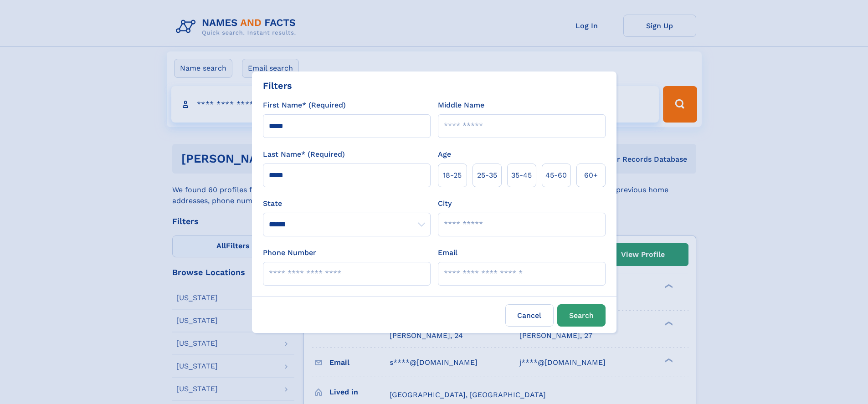 This screenshot has width=868, height=404. Describe the element at coordinates (452, 175) in the screenshot. I see `span: 18‑25` at that location.